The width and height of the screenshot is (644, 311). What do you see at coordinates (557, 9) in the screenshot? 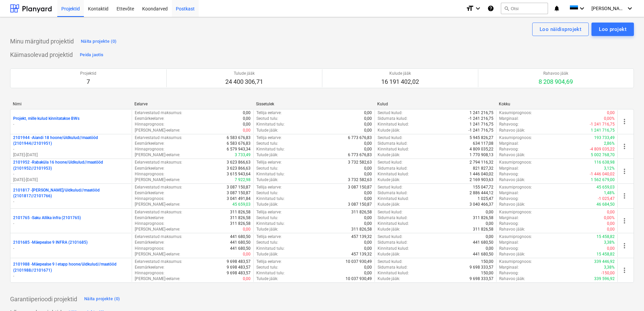
I see `i: notifications` at bounding box center [557, 9].